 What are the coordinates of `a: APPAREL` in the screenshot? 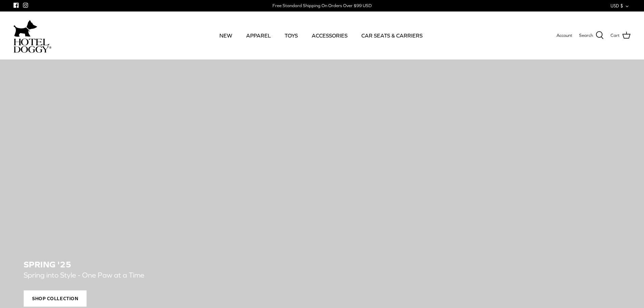 It's located at (258, 35).